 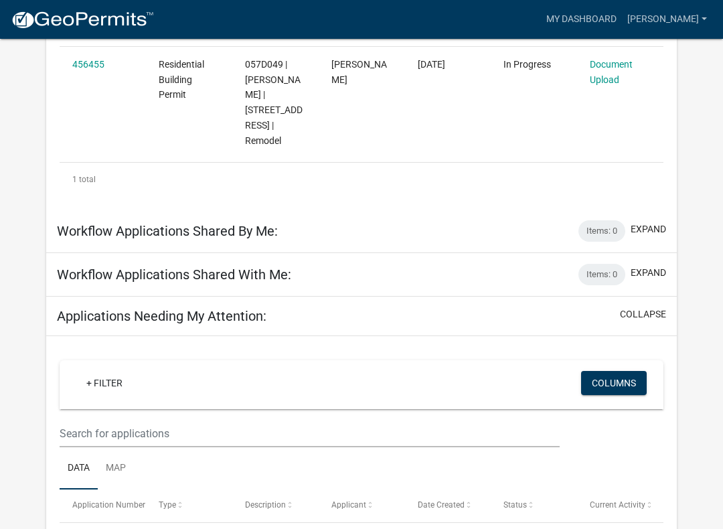 I want to click on span: Applicant, so click(x=349, y=505).